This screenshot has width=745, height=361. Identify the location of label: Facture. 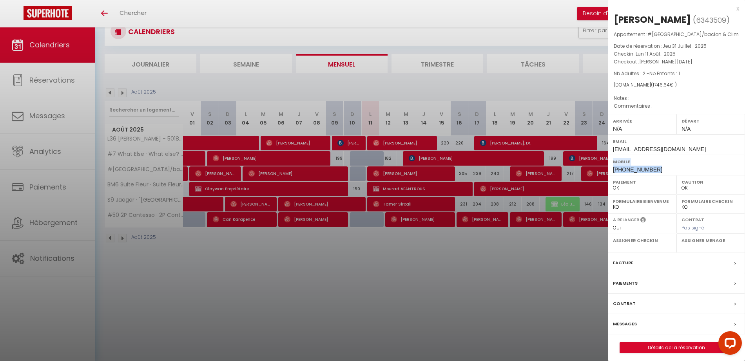
(623, 263).